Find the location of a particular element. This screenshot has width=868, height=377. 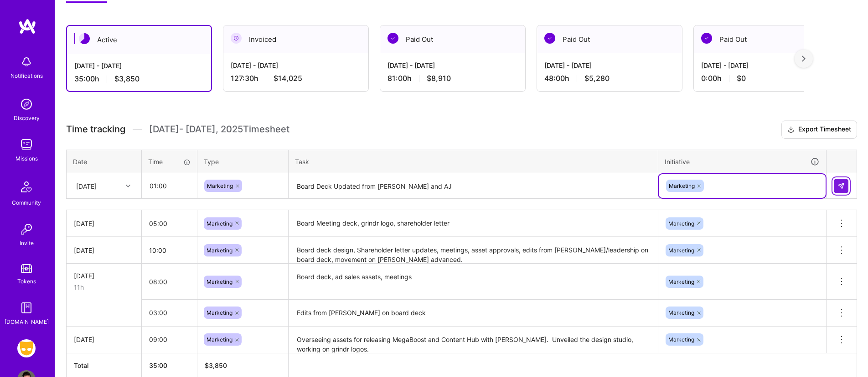

span: Time tracking is located at coordinates (95, 129).